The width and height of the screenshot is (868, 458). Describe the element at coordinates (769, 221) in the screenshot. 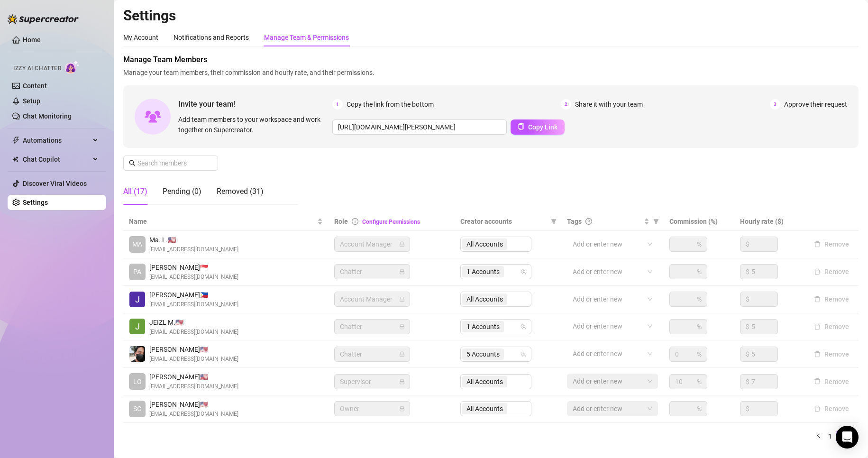

I see `th: Hourly rate ($)` at that location.